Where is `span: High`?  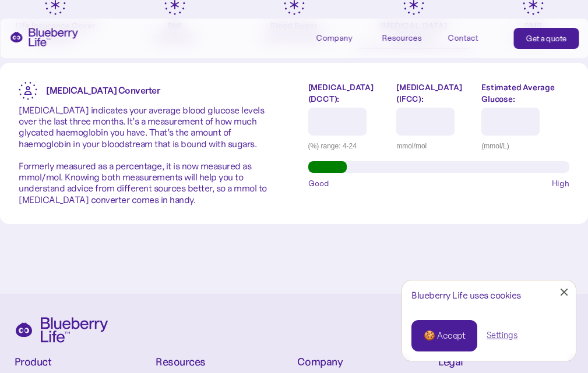
span: High is located at coordinates (560, 183).